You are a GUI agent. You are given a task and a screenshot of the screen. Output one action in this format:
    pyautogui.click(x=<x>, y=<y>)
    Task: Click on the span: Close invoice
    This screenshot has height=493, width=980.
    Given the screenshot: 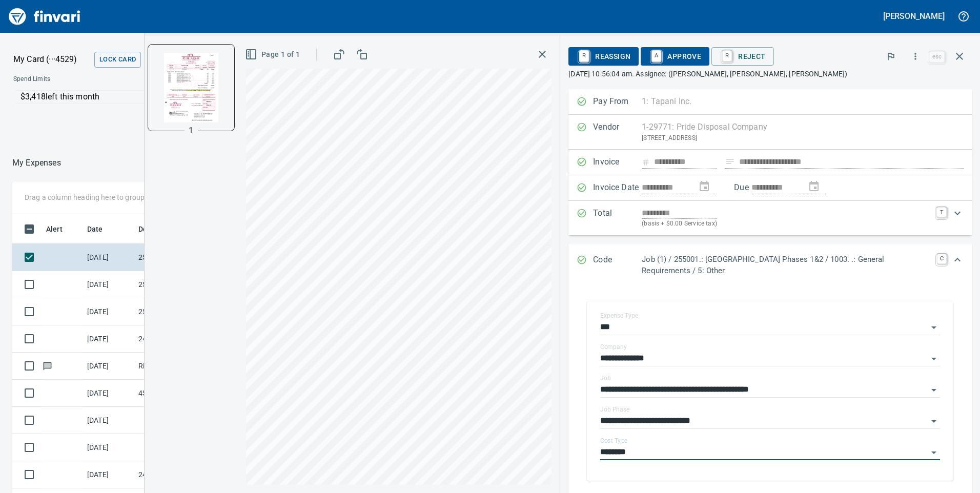 What is the action you would take?
    pyautogui.click(x=949, y=56)
    